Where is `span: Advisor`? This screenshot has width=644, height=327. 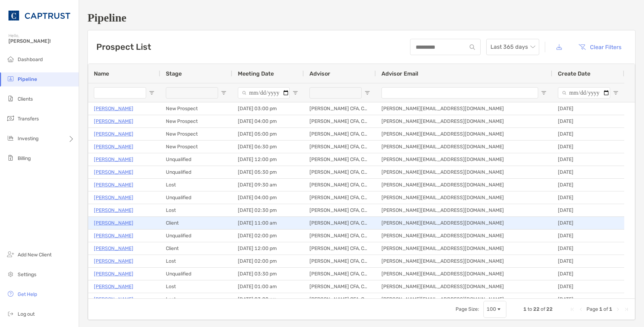
span: Advisor is located at coordinates (320, 73).